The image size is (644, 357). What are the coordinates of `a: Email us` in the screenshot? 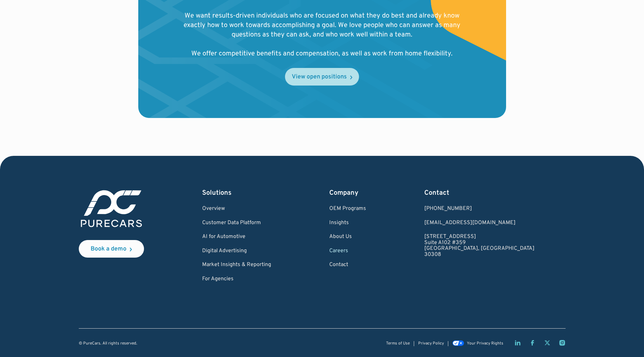 It's located at (479, 223).